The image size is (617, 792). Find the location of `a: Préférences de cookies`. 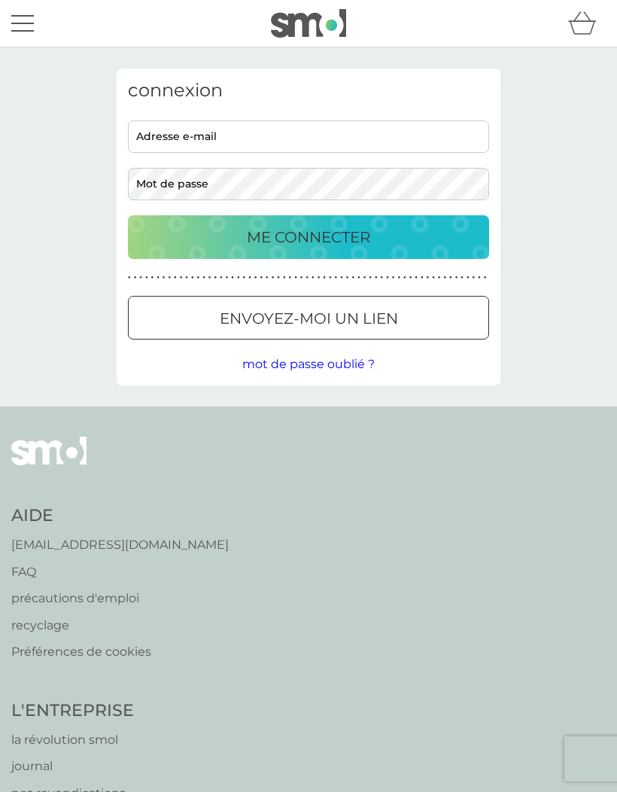

a: Préférences de cookies is located at coordinates (120, 652).